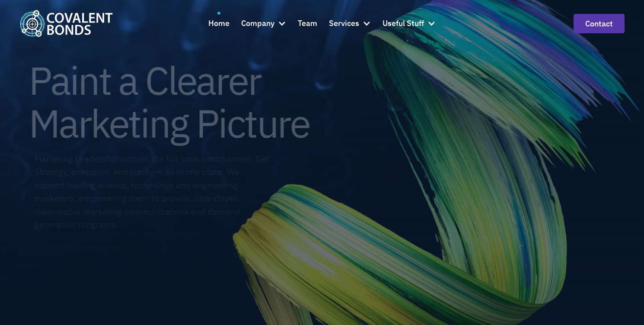 The width and height of the screenshot is (644, 325). I want to click on a: contact, so click(599, 24).